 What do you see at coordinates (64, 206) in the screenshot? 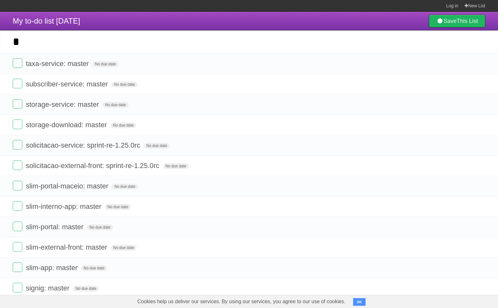
I see `span: slim-interno-app: master` at bounding box center [64, 206].